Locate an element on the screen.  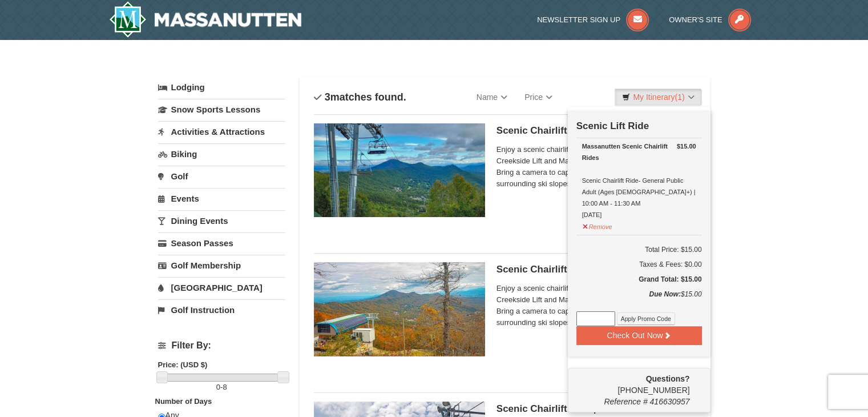
div: $15.00 is located at coordinates (639, 299).